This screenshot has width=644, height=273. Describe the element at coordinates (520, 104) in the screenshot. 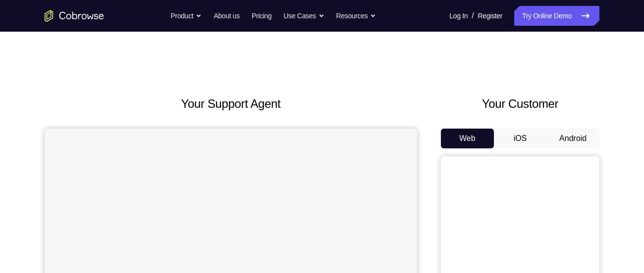

I see `h2: Your Customer` at that location.